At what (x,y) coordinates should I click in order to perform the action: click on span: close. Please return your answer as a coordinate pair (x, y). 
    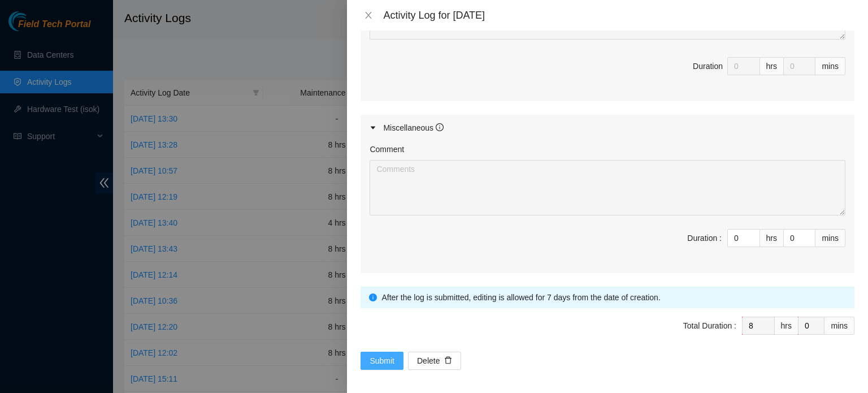
    Looking at the image, I should click on (368, 15).